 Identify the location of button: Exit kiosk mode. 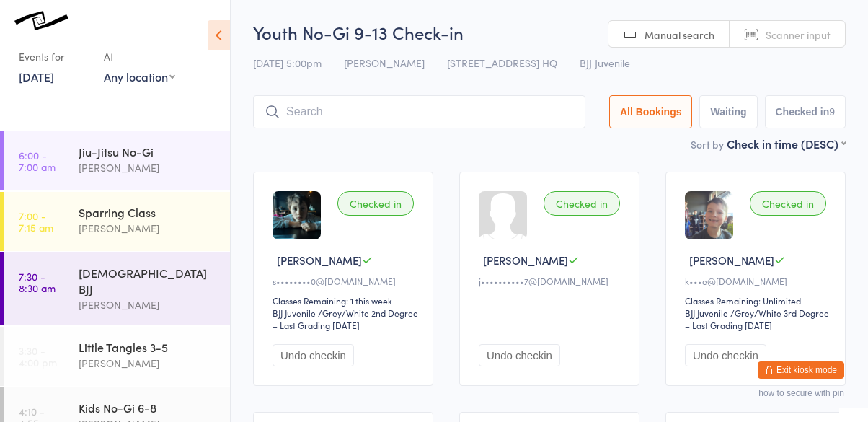
(801, 370).